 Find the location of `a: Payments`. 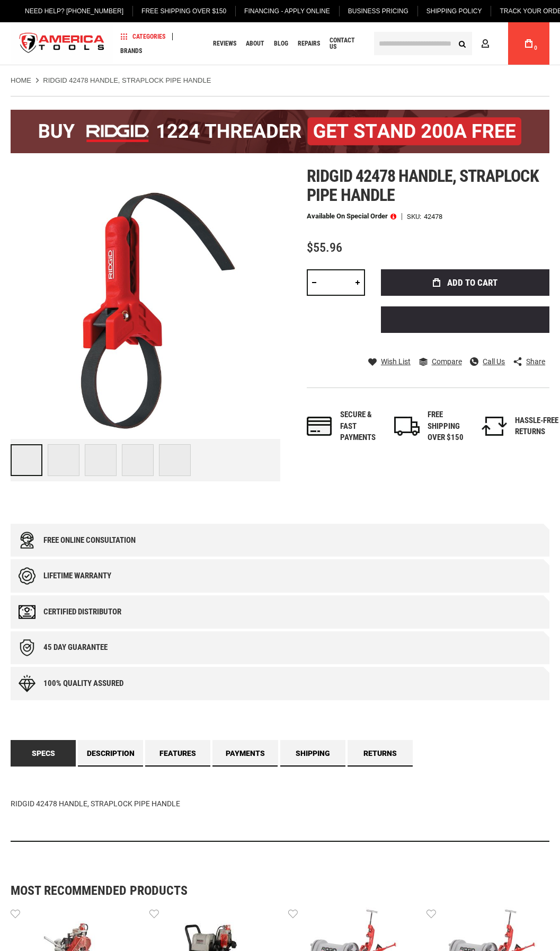

a: Payments is located at coordinates (245, 753).